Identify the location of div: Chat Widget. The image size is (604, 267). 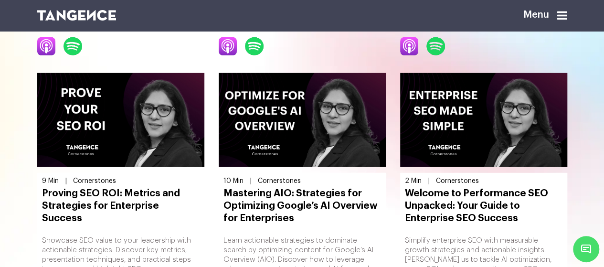
(586, 249).